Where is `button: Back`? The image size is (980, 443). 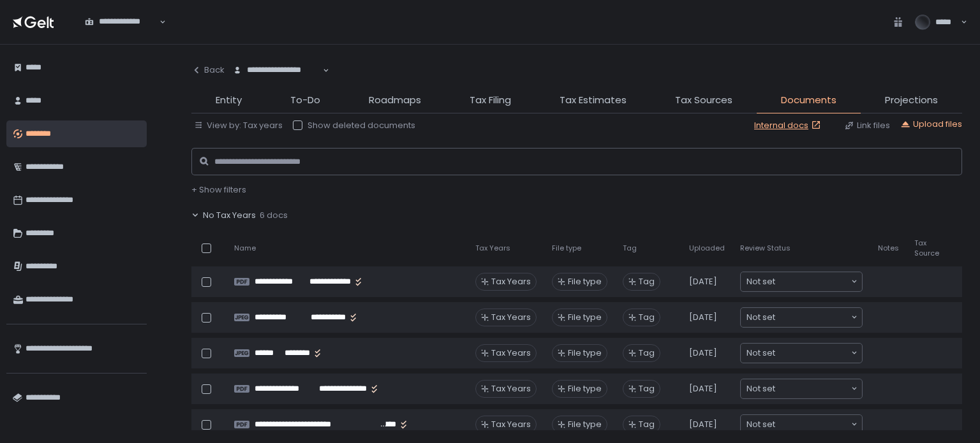
button: Back is located at coordinates (208, 70).